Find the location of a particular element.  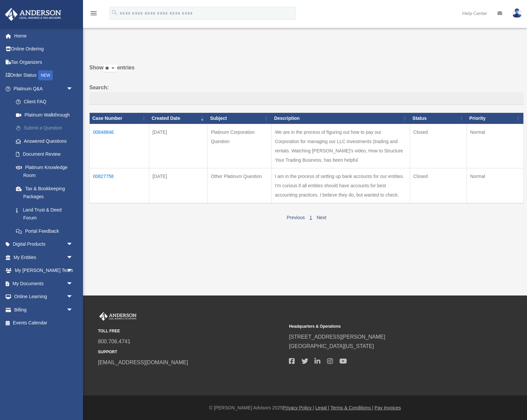

a: Platinum Q&Aarrow_drop_down is located at coordinates (44, 89).